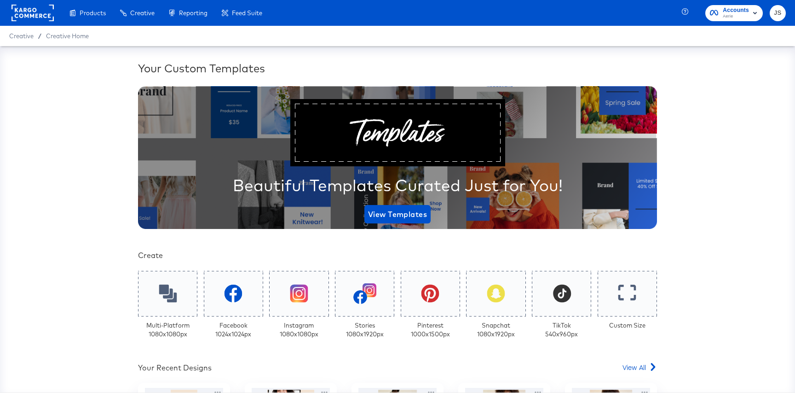 This screenshot has width=795, height=393. What do you see at coordinates (496, 329) in the screenshot?
I see `div: Snapchat 1080 x 1920 px` at bounding box center [496, 329].